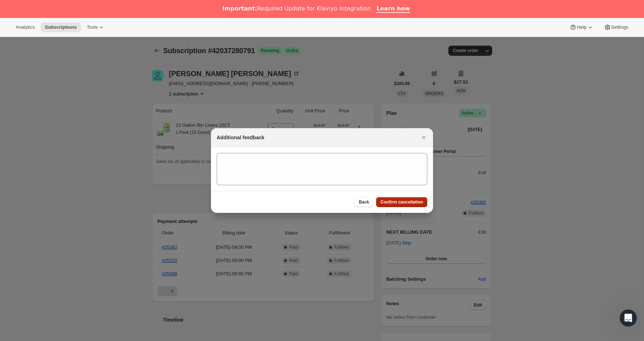  What do you see at coordinates (96, 27) in the screenshot?
I see `button: Tools` at bounding box center [96, 27].